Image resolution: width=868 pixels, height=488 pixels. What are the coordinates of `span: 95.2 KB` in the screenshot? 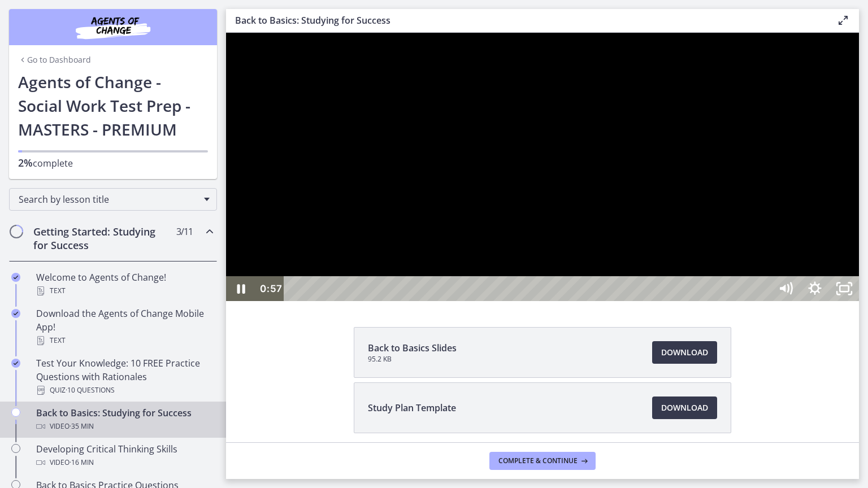 It's located at (412, 359).